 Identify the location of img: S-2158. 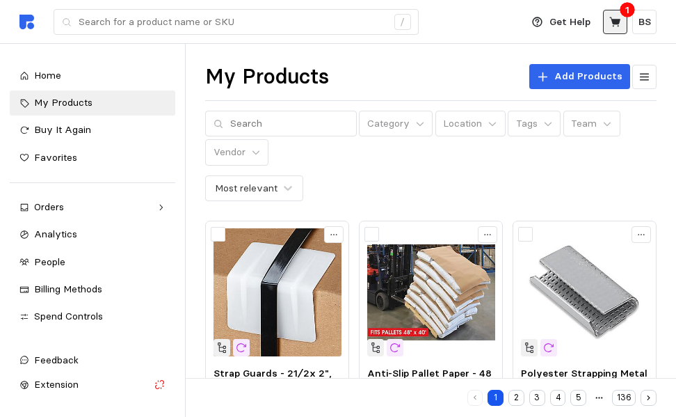
(585, 292).